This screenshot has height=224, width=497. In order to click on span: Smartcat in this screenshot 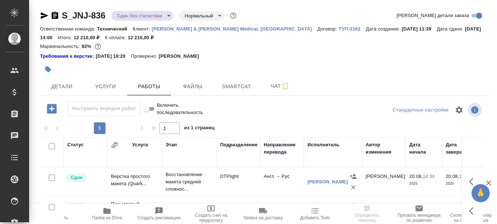, I will do `click(236, 87)`.